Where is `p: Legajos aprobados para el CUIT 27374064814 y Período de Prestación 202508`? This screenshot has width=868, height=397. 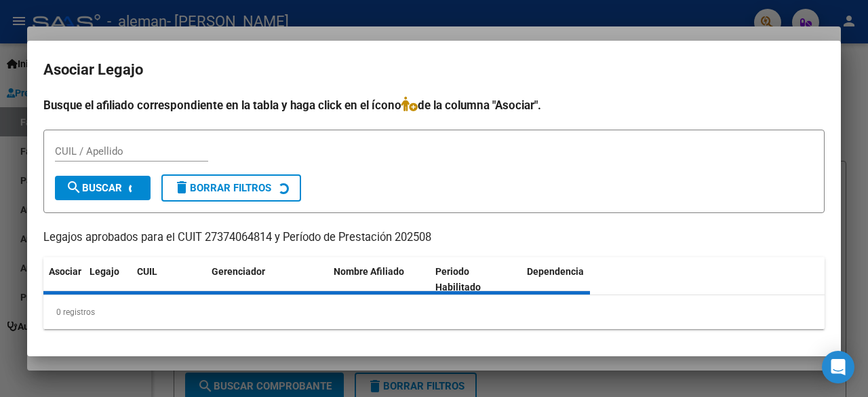
p: Legajos aprobados para el CUIT 27374064814 y Período de Prestación 202508 is located at coordinates (434, 237).